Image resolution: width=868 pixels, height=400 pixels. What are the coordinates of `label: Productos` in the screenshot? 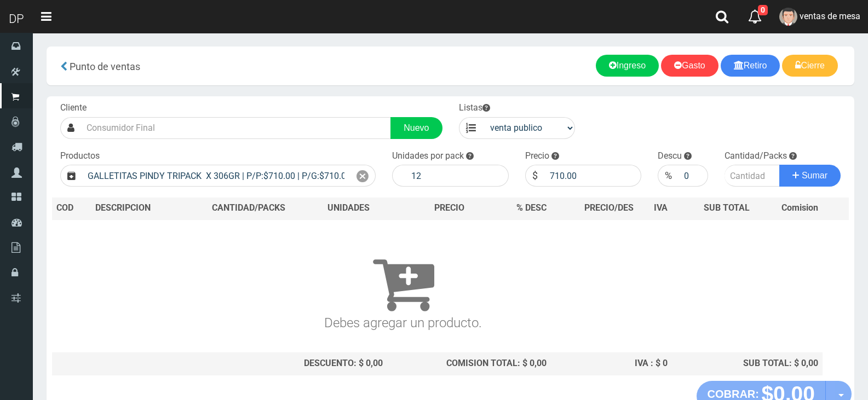 It's located at (80, 156).